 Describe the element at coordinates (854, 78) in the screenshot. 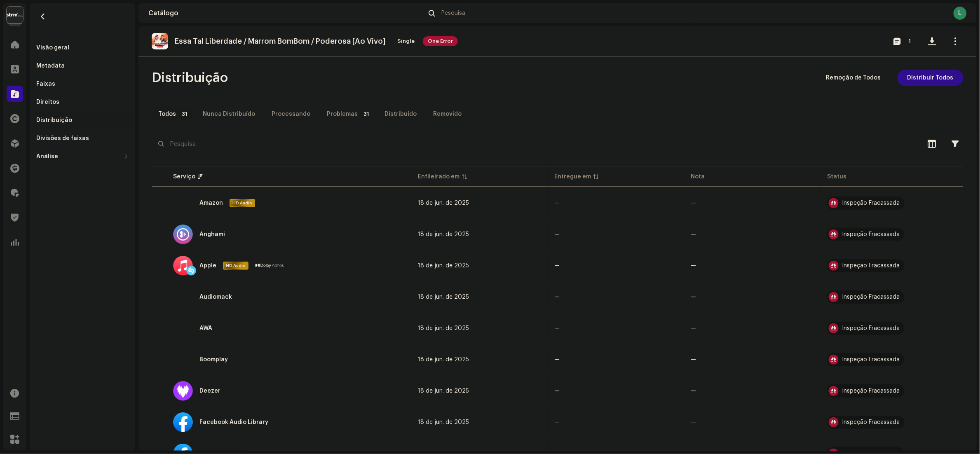

I see `button: Remoção de Todos` at that location.